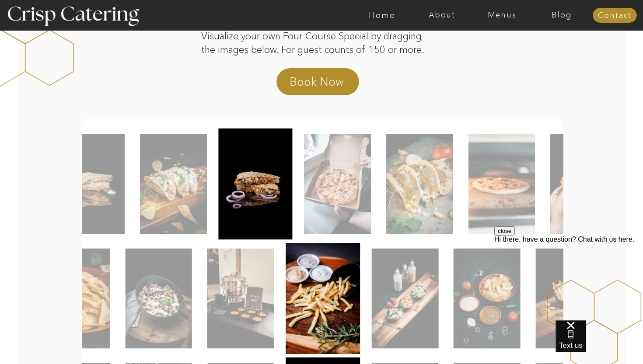  I want to click on a: Home, so click(382, 15).